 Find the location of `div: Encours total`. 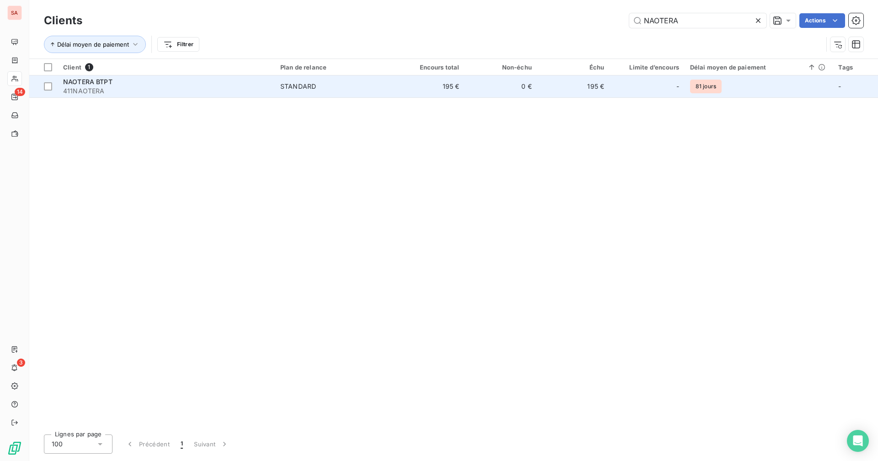

div: Encours total is located at coordinates (428, 67).